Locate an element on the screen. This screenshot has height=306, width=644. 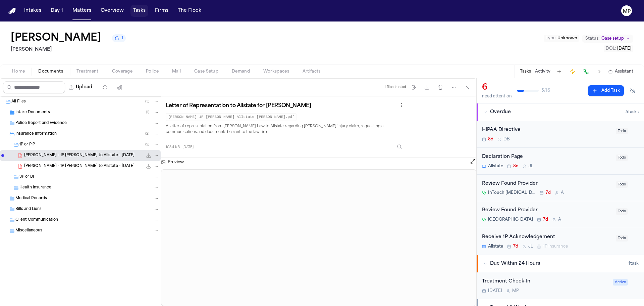
span: Type : is located at coordinates (551, 39).